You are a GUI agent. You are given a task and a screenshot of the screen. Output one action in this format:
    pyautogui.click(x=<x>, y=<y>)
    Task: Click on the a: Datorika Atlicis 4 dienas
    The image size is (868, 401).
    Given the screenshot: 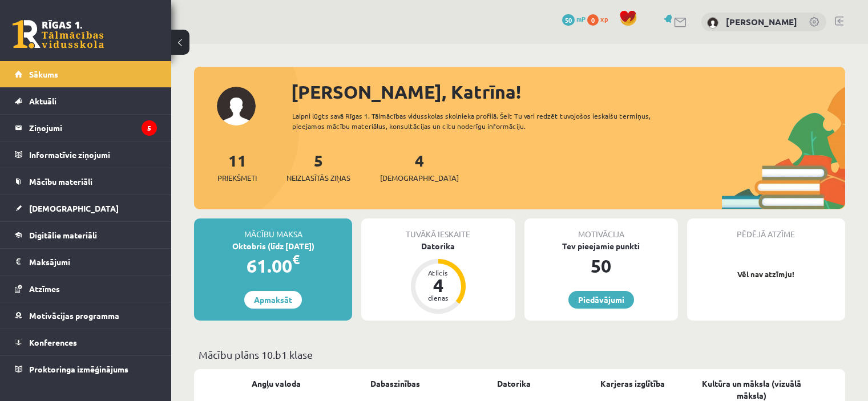 What is the action you would take?
    pyautogui.click(x=438, y=278)
    